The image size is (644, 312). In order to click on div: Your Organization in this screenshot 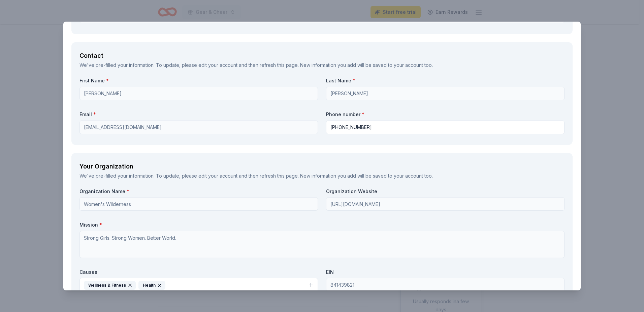, I will do `click(322, 167)`.